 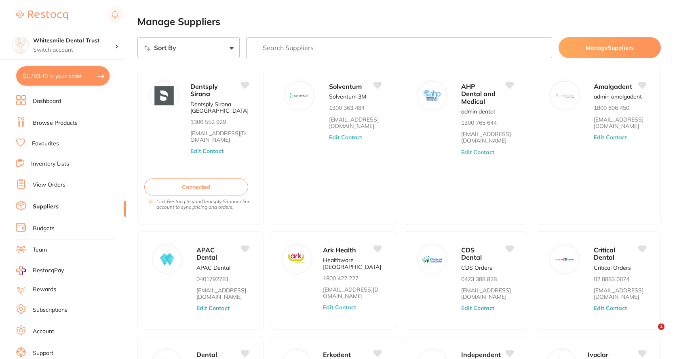 I want to click on span: Solventum, so click(x=345, y=87).